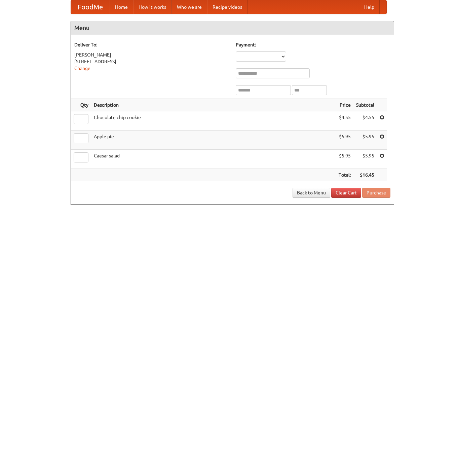  What do you see at coordinates (81, 105) in the screenshot?
I see `th: Qty` at bounding box center [81, 105].